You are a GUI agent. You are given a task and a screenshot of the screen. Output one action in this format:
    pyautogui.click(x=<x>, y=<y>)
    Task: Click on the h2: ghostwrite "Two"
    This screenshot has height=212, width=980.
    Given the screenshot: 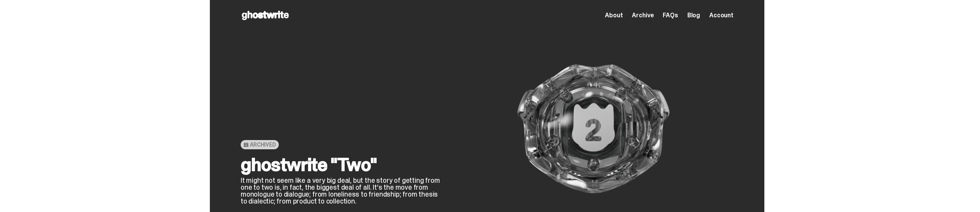 What is the action you would take?
    pyautogui.click(x=341, y=165)
    